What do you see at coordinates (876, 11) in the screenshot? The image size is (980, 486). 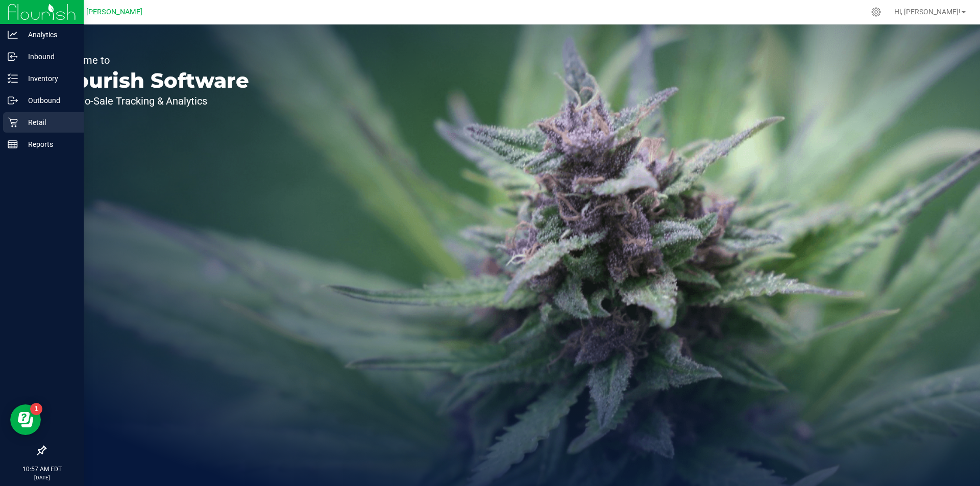 I see `div: Manage settings` at bounding box center [876, 11].